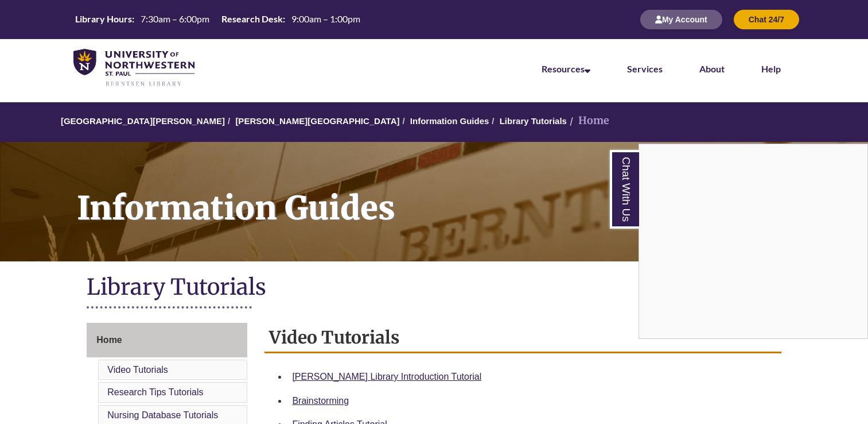 Image resolution: width=868 pixels, height=424 pixels. Describe the element at coordinates (712, 68) in the screenshot. I see `a: About` at that location.